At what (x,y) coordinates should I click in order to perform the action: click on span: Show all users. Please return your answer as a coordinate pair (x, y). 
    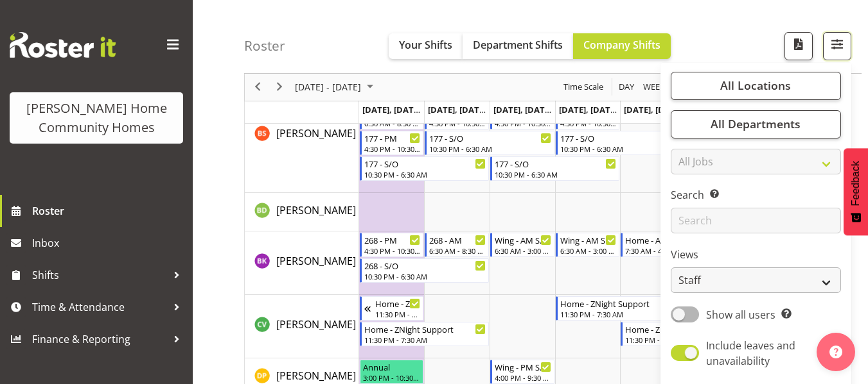
    Looking at the image, I should click on (741, 315).